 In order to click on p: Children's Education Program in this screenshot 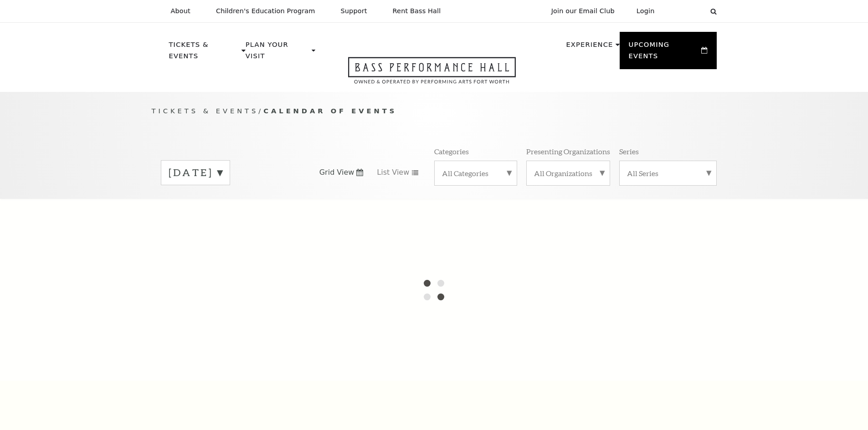, I will do `click(266, 11)`.